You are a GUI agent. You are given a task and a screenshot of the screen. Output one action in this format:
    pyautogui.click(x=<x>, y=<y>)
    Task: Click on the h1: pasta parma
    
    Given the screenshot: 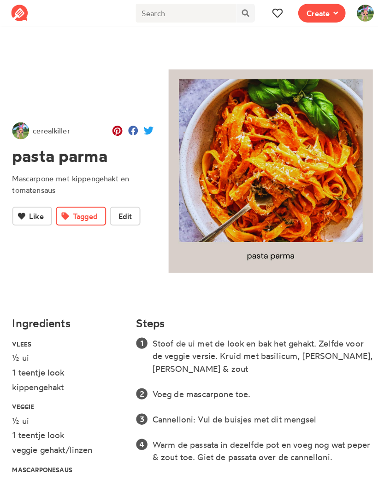 What is the action you would take?
    pyautogui.click(x=81, y=153)
    